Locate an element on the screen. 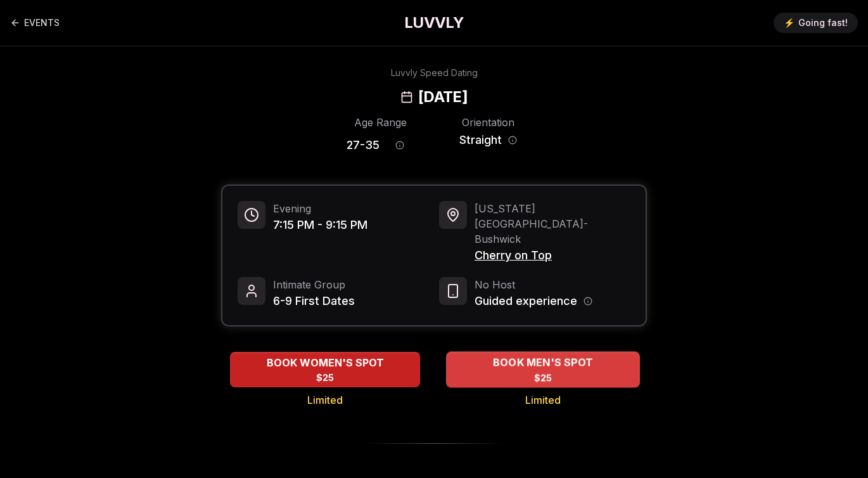 The height and width of the screenshot is (478, 868). a: Back to events is located at coordinates (35, 22).